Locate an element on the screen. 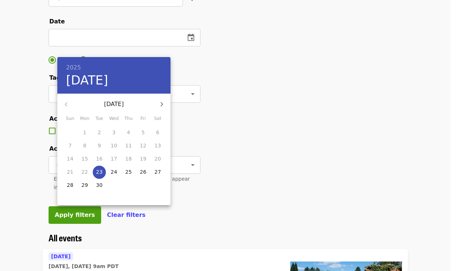 The width and height of the screenshot is (456, 271). span: Mon is located at coordinates (85, 119).